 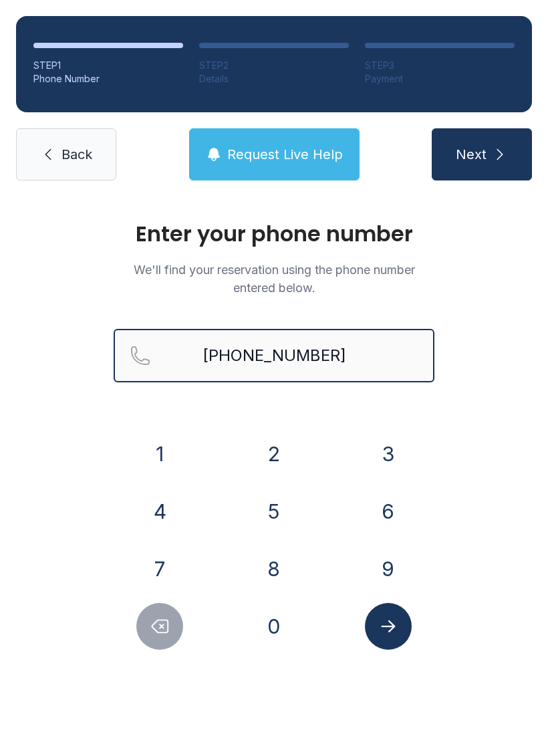 What do you see at coordinates (160, 569) in the screenshot?
I see `button: 7` at bounding box center [160, 569].